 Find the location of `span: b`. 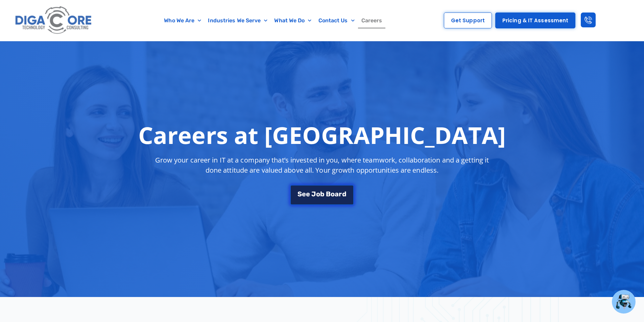

span: b is located at coordinates (322, 194).